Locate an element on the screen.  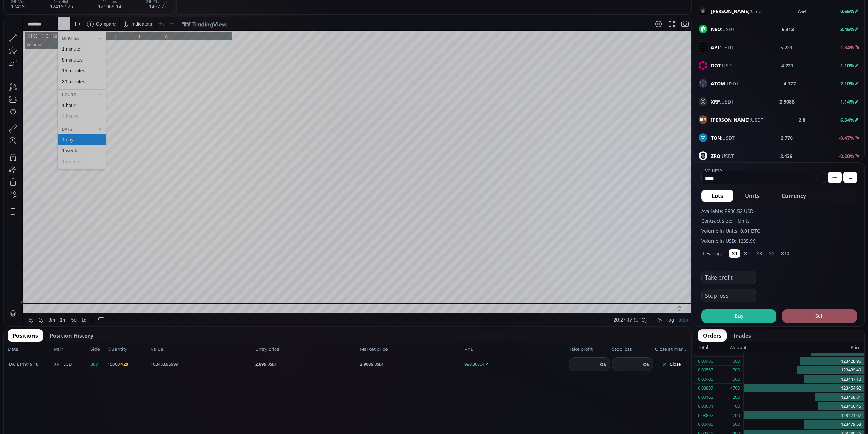
label: Leverage: is located at coordinates (714, 253).